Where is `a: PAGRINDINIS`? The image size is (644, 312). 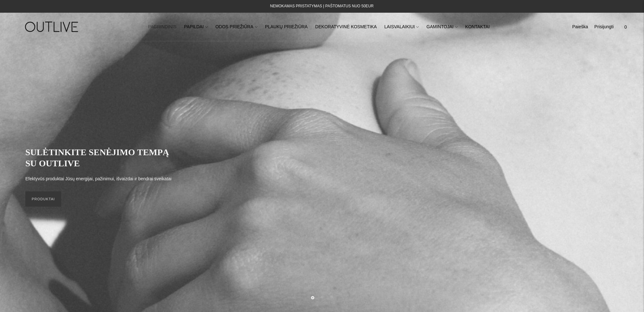
a: PAGRINDINIS is located at coordinates (162, 27).